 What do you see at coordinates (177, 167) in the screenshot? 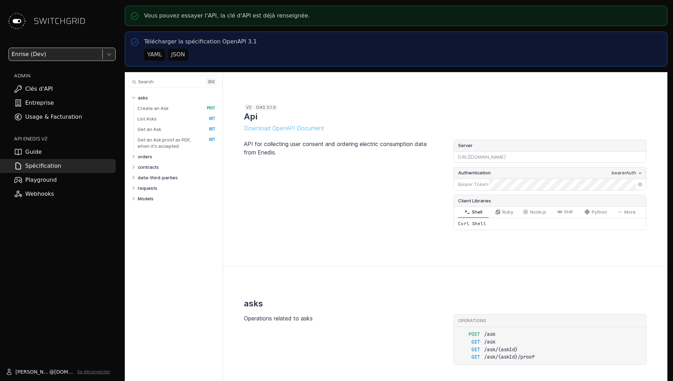
I see `a: contracts` at bounding box center [177, 167].